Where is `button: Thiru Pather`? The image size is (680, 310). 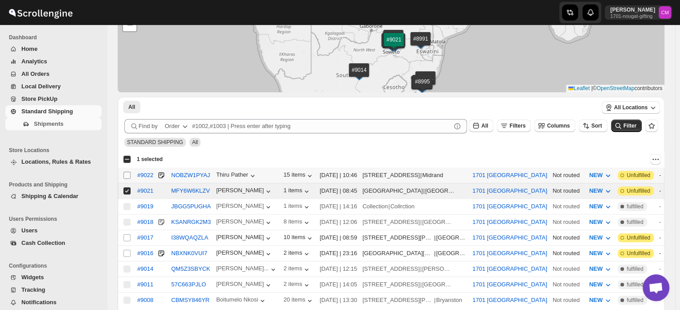
button: Thiru Pather is located at coordinates (237, 176).